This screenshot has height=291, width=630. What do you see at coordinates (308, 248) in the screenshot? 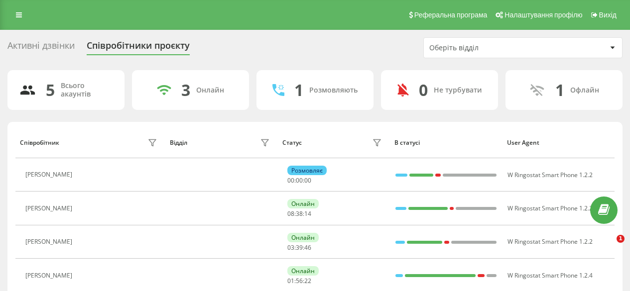
I see `span: 46` at bounding box center [308, 248].